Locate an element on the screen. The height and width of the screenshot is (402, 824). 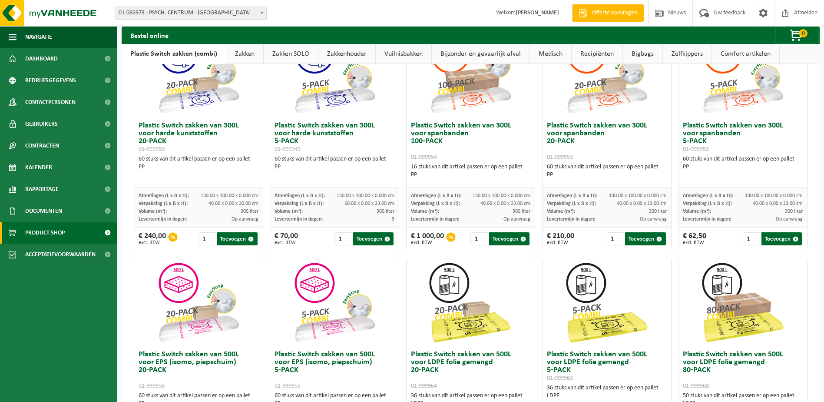
span: Offerte aanvragen is located at coordinates (615, 13).